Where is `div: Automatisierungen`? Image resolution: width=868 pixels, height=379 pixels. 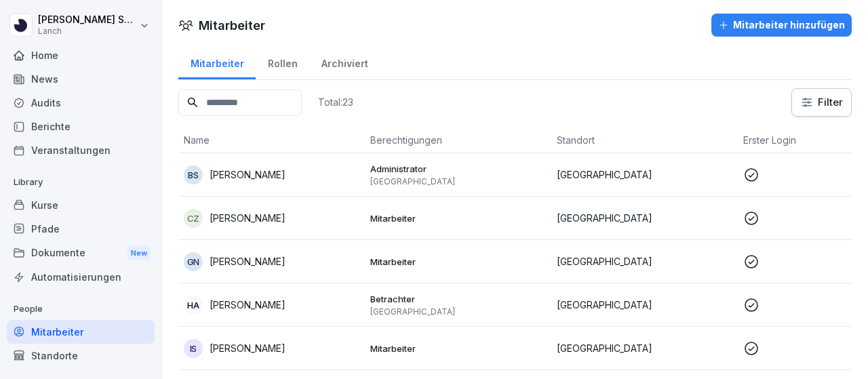 div: Automatisierungen is located at coordinates (81, 277).